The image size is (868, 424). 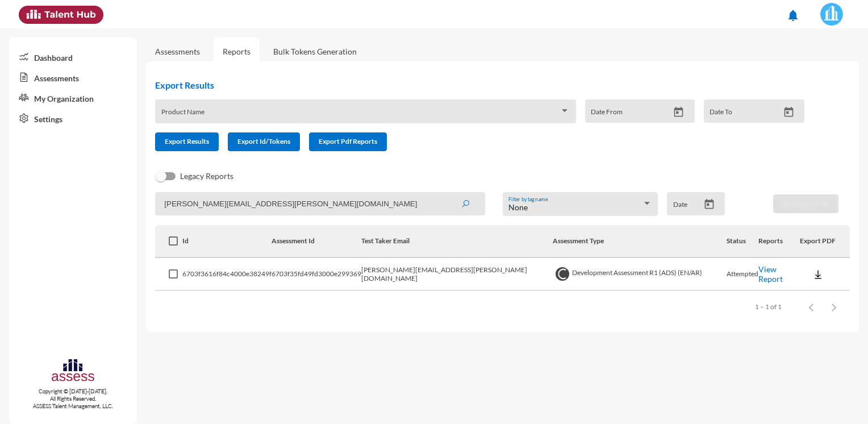 What do you see at coordinates (227, 275) in the screenshot?
I see `td: 6703f3616f84c4000e38249f` at bounding box center [227, 275].